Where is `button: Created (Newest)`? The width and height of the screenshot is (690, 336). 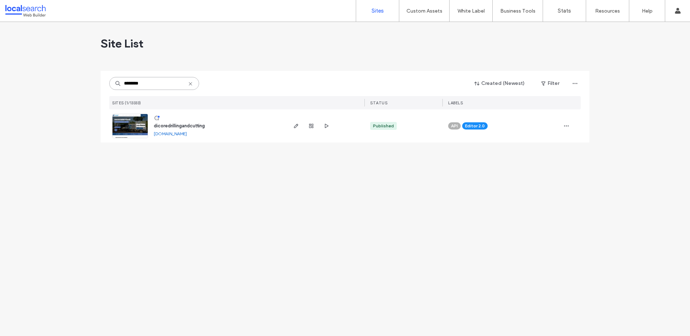
button: Created (Newest) is located at coordinates (500, 83).